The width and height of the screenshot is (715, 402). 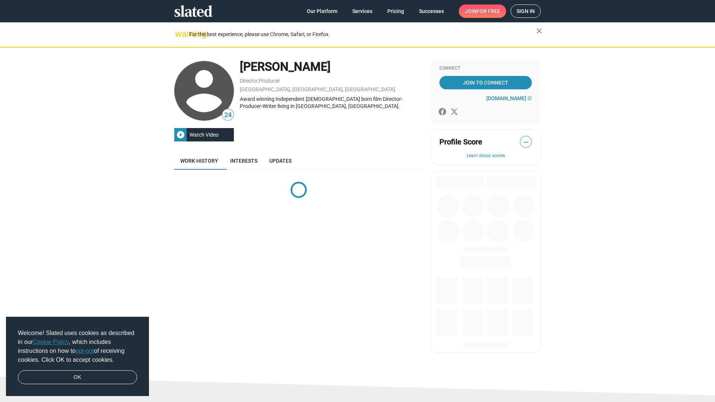 What do you see at coordinates (85, 351) in the screenshot?
I see `a: opt-out` at bounding box center [85, 351].